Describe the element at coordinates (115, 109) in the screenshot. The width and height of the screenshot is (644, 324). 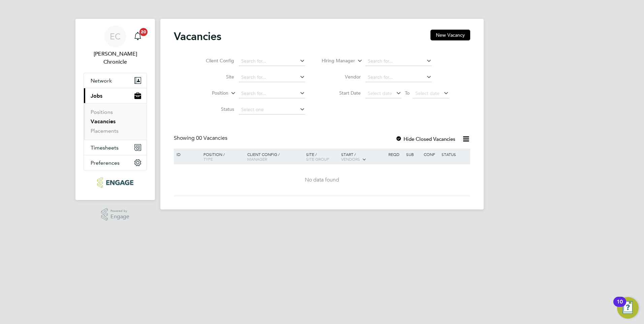
I see `nav: Main navigation` at that location.